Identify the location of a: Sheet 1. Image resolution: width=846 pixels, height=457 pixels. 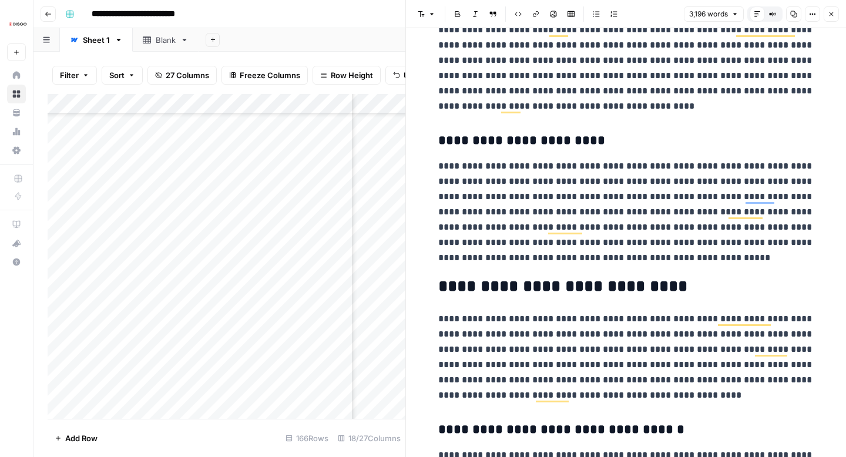
(96, 40).